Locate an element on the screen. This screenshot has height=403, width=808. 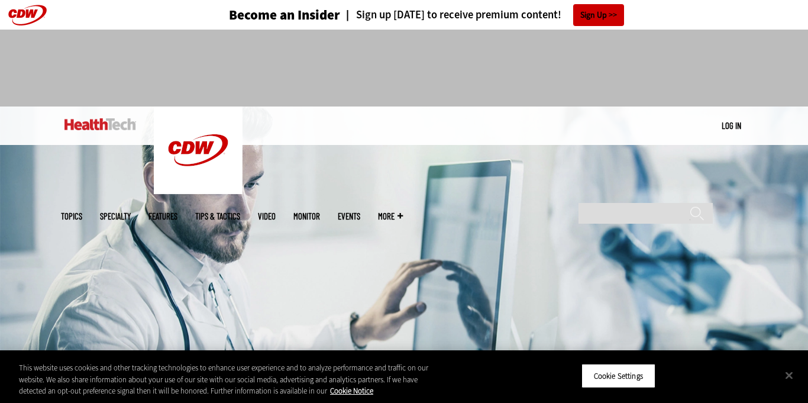
a: Become an Insider is located at coordinates (262, 15).